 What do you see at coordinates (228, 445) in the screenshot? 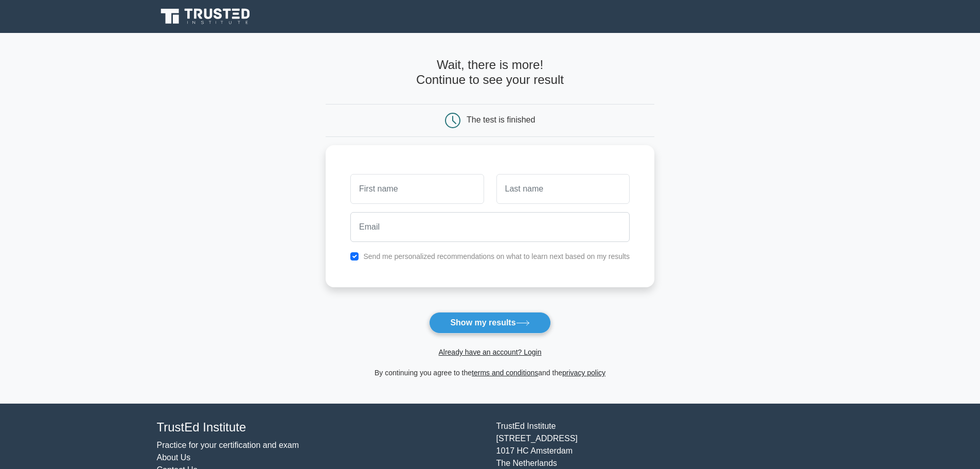
I see `a: Practice for your certification and exam` at bounding box center [228, 445].